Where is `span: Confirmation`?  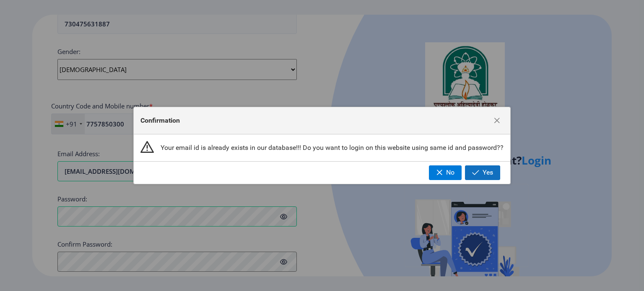 span: Confirmation is located at coordinates (160, 121).